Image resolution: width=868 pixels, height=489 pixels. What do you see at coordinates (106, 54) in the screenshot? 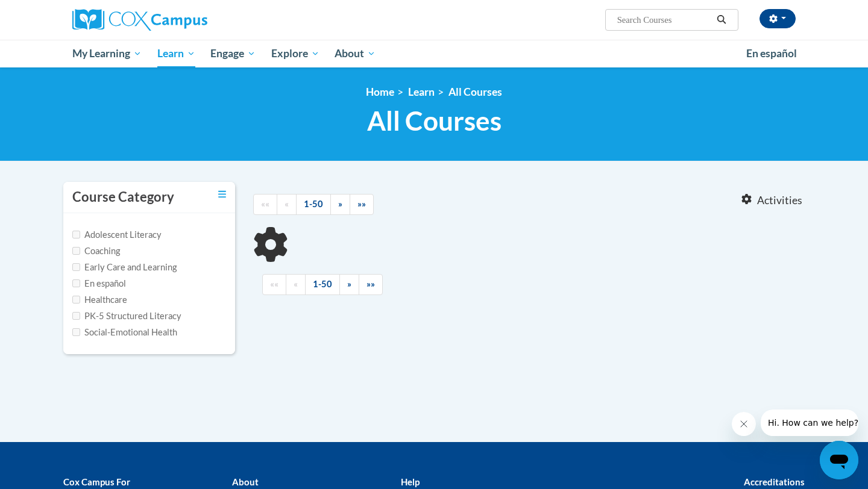
I see `span: My Learning` at bounding box center [106, 54].